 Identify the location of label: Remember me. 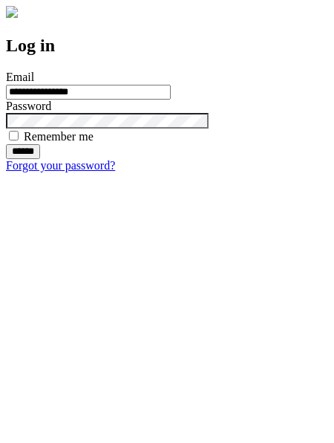
(59, 136).